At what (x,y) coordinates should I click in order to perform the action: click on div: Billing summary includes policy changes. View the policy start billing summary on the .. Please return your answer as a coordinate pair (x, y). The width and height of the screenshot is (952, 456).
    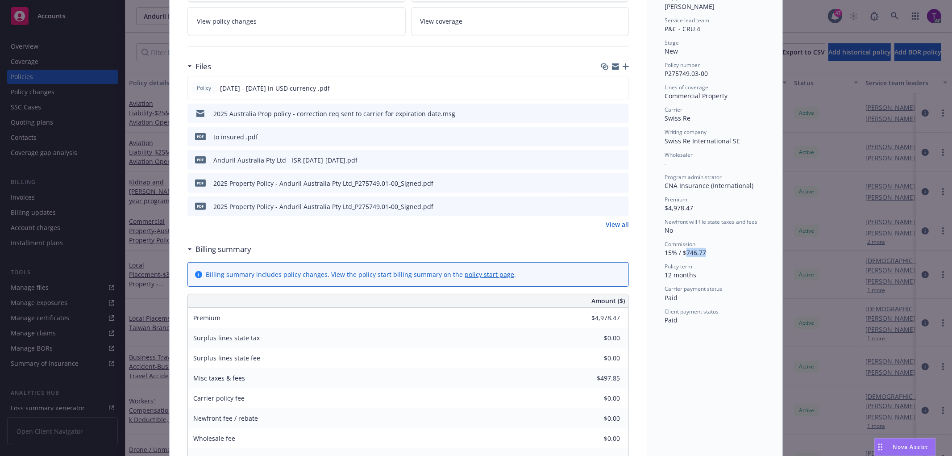
    Looking at the image, I should click on (361, 274).